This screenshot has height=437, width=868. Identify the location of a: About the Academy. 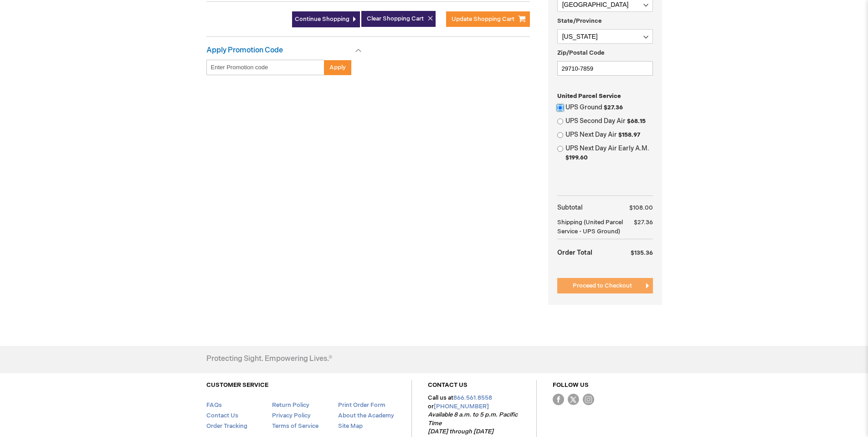
(366, 416).